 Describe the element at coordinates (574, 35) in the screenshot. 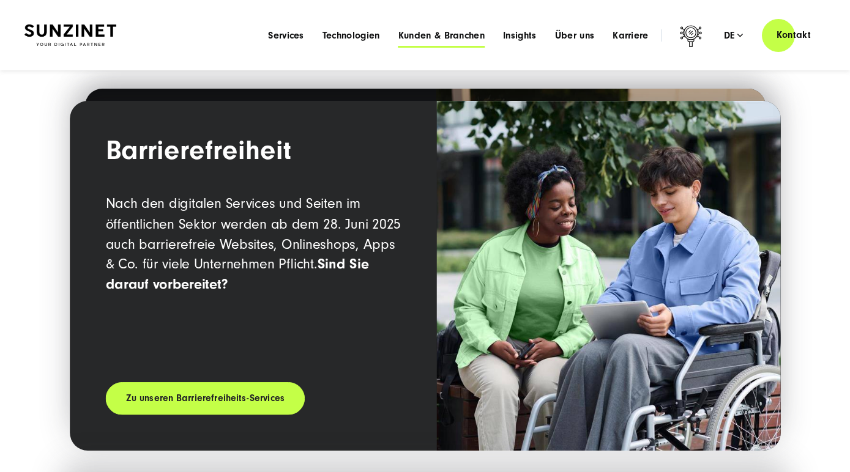

I see `a: Über uns` at that location.